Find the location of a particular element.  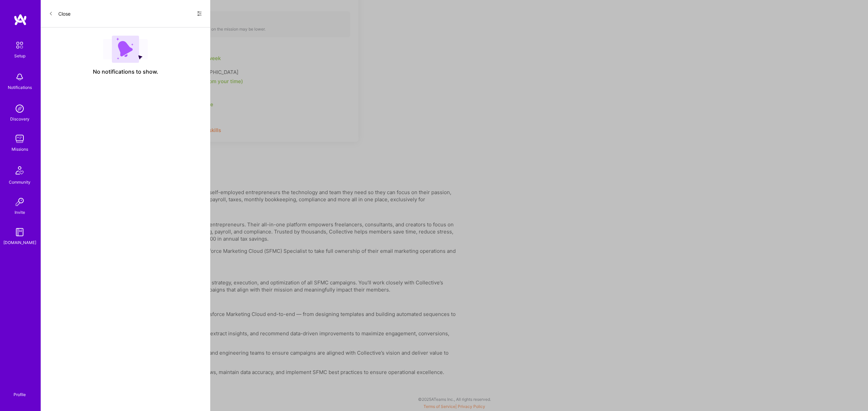

img: teamwork is located at coordinates (20, 139).